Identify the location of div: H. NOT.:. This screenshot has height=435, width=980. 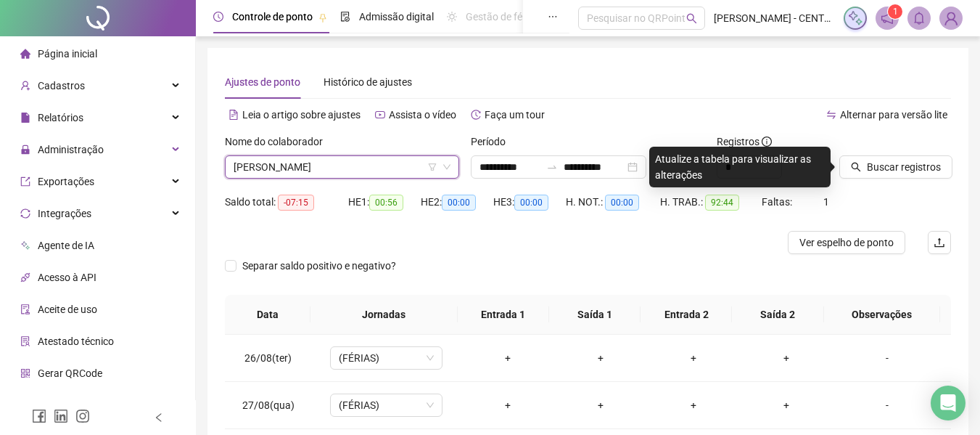
(613, 201).